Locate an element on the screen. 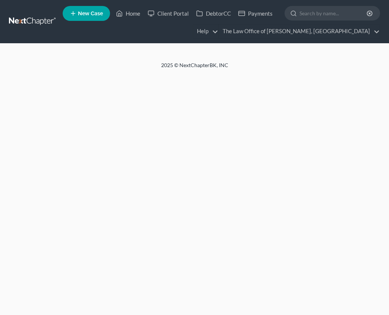  a: Client Portal is located at coordinates (168, 13).